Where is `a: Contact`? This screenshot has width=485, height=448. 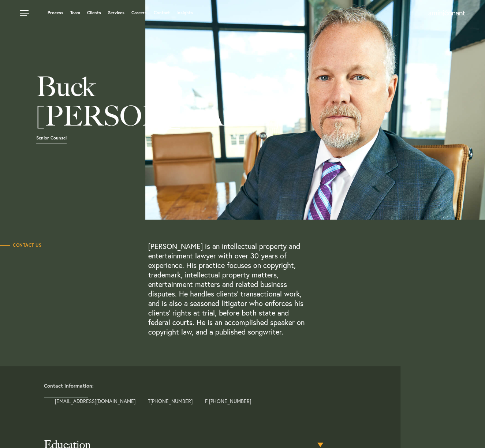 a: Contact is located at coordinates (161, 13).